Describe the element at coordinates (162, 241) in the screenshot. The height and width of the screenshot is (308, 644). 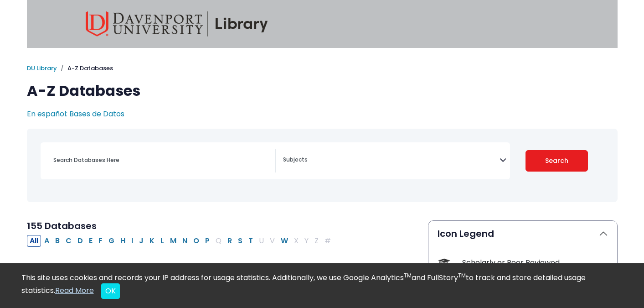
I see `button: Filter Results L` at that location.